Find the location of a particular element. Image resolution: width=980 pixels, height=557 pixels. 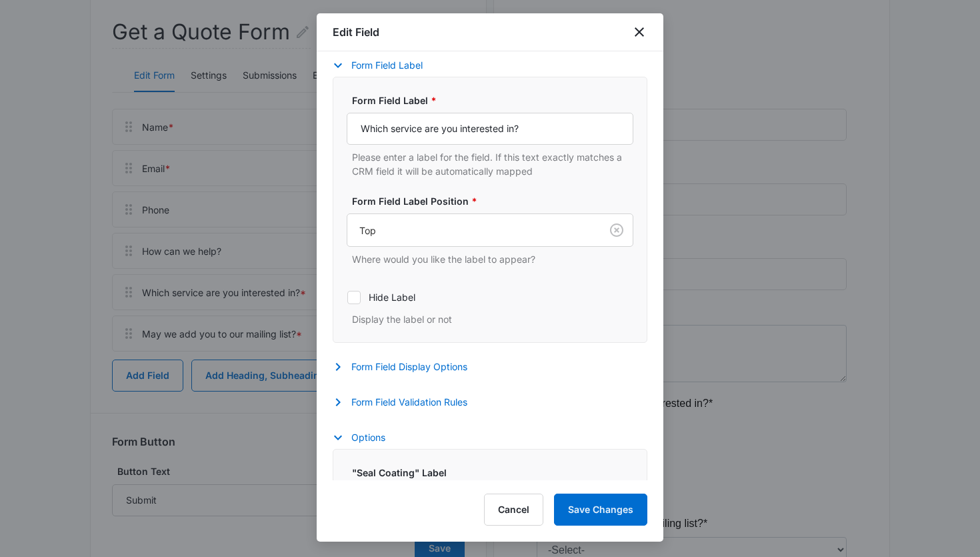

p: Where would you like the label to appear? is located at coordinates (492, 258).